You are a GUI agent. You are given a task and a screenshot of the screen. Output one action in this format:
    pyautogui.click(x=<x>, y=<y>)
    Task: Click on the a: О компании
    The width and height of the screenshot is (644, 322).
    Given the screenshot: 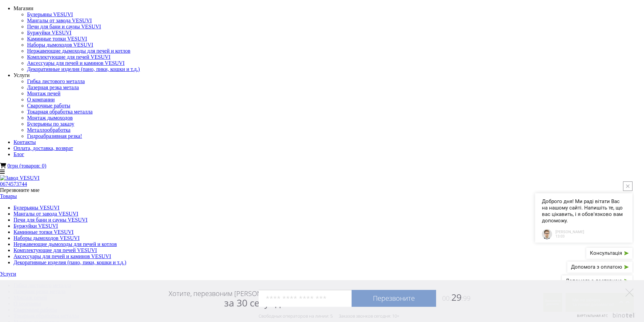 What is the action you would take?
    pyautogui.click(x=41, y=99)
    